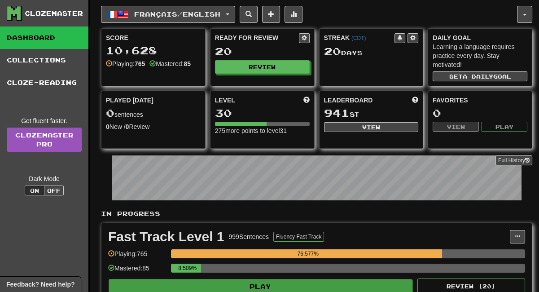  Describe the element at coordinates (257, 38) in the screenshot. I see `div: Ready for Review` at that location.